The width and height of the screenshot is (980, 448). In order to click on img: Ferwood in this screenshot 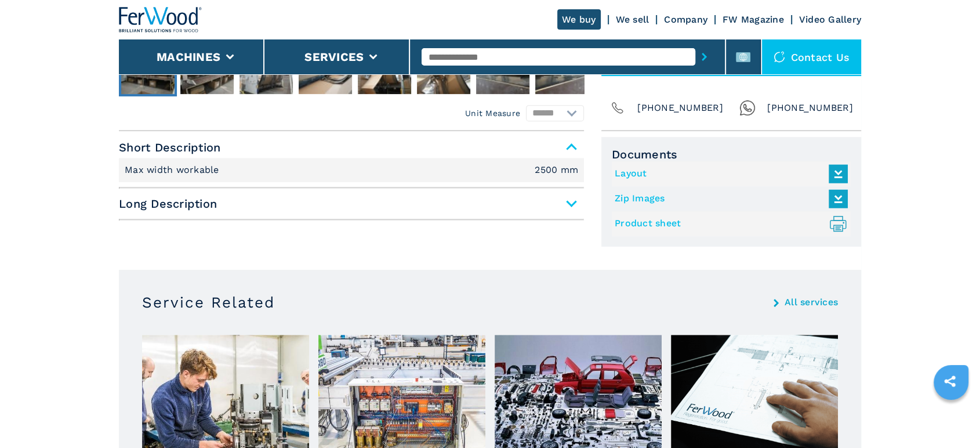, I will do `click(160, 20)`.